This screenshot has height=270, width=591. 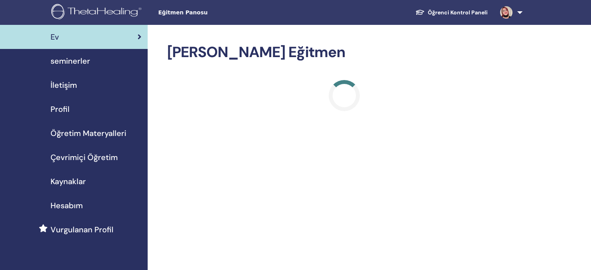 I want to click on span: seminerler, so click(x=70, y=61).